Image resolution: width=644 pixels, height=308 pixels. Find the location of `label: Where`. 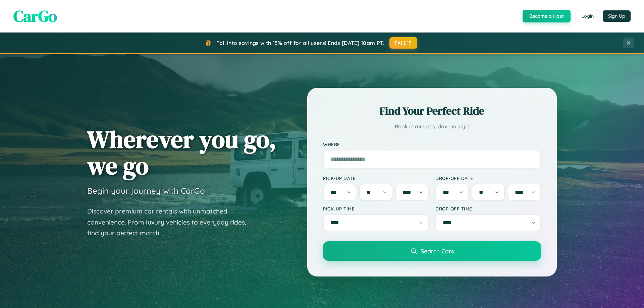

label: Where is located at coordinates (432, 144).